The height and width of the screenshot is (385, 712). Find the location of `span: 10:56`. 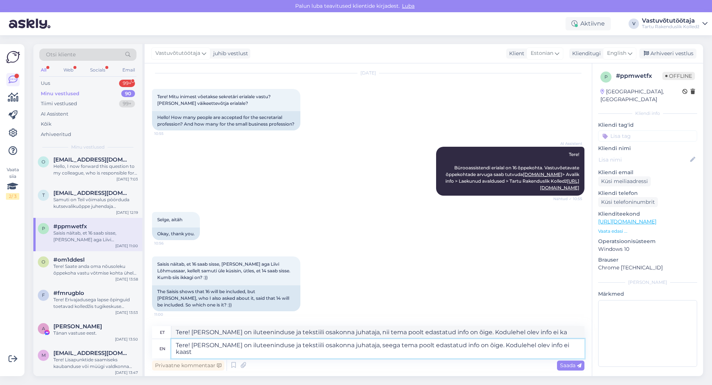

span: 10:56 is located at coordinates (168, 243).